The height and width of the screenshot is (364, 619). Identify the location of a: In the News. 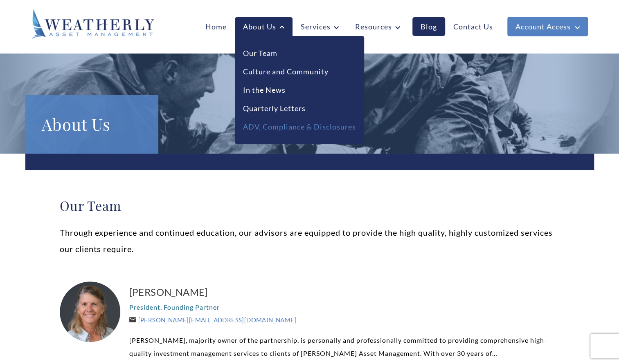
(264, 90).